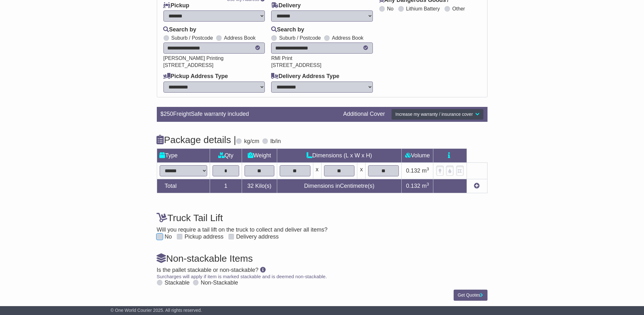 The width and height of the screenshot is (644, 315). I want to click on span: 250, so click(169, 114).